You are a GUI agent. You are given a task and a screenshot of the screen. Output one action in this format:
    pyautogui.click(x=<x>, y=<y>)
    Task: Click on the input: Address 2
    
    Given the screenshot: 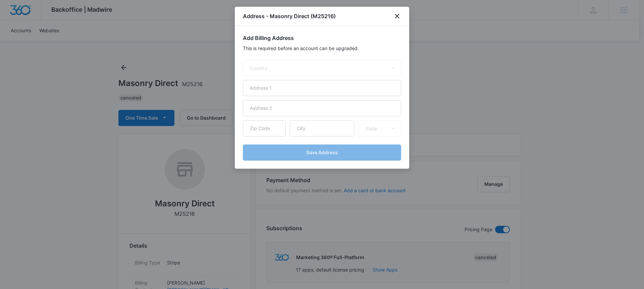 What is the action you would take?
    pyautogui.click(x=322, y=108)
    